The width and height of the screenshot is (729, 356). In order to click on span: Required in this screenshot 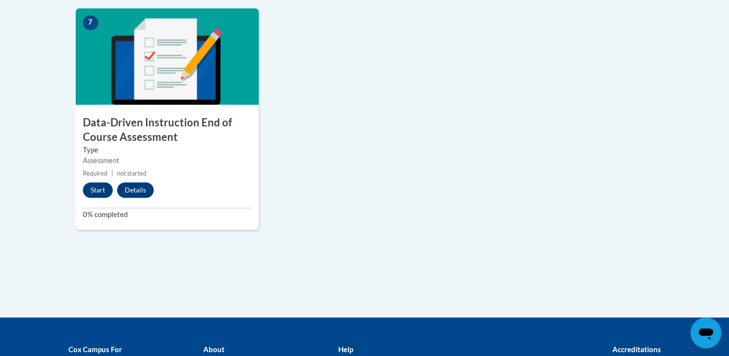, I will do `click(95, 173)`.